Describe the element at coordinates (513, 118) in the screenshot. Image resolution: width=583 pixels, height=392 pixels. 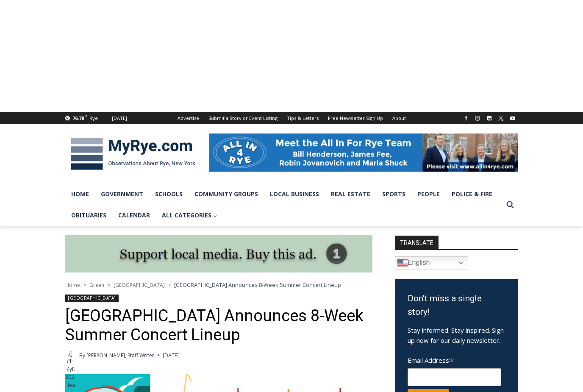
I see `a: YouTube` at that location.